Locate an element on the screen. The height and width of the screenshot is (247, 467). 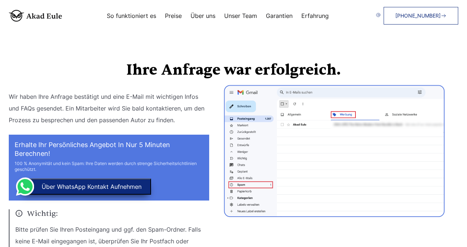
a: Über uns is located at coordinates (203, 16).